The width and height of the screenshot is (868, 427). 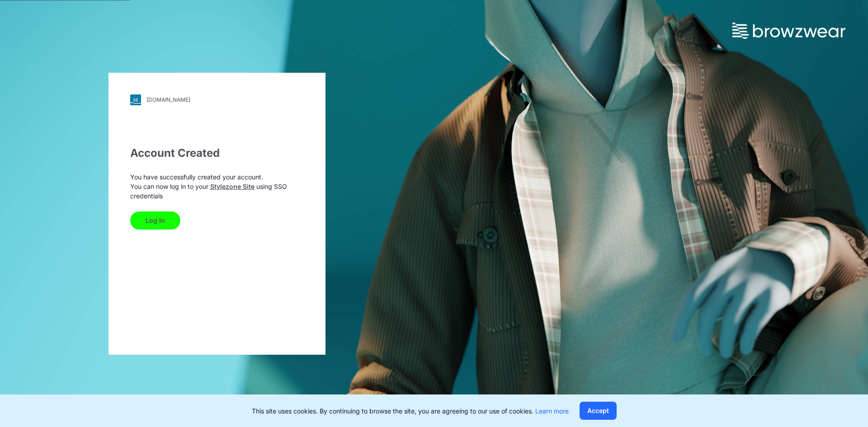 What do you see at coordinates (598, 411) in the screenshot?
I see `button: Accept` at bounding box center [598, 411].